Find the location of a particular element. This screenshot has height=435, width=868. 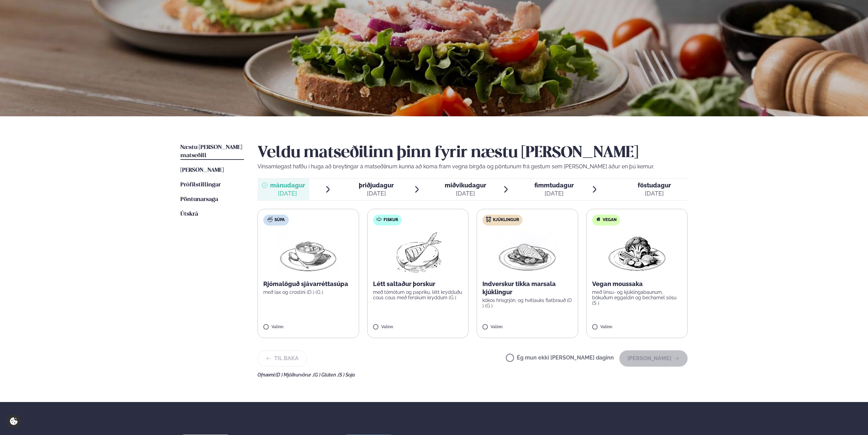

span: Pöntunarsaga is located at coordinates (199, 199).